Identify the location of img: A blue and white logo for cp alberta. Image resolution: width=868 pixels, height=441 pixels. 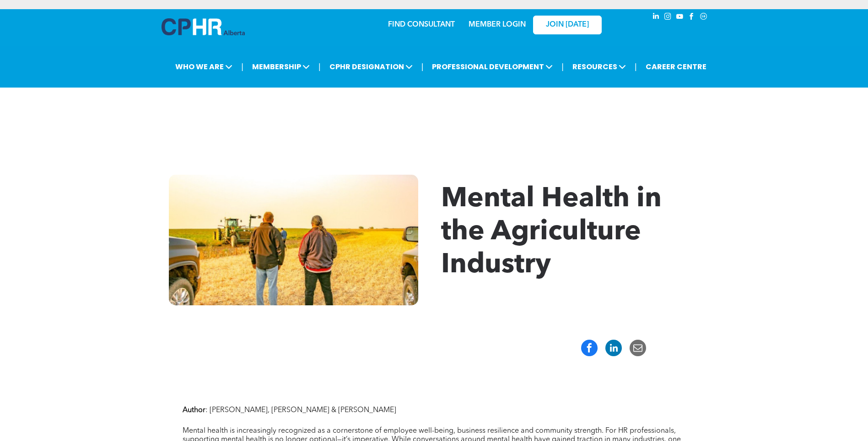
(203, 26).